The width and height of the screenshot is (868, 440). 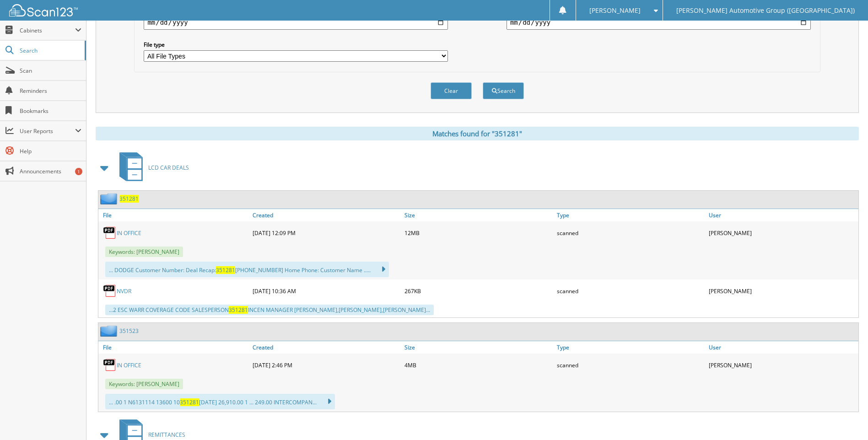 I want to click on a: 351281, so click(x=129, y=199).